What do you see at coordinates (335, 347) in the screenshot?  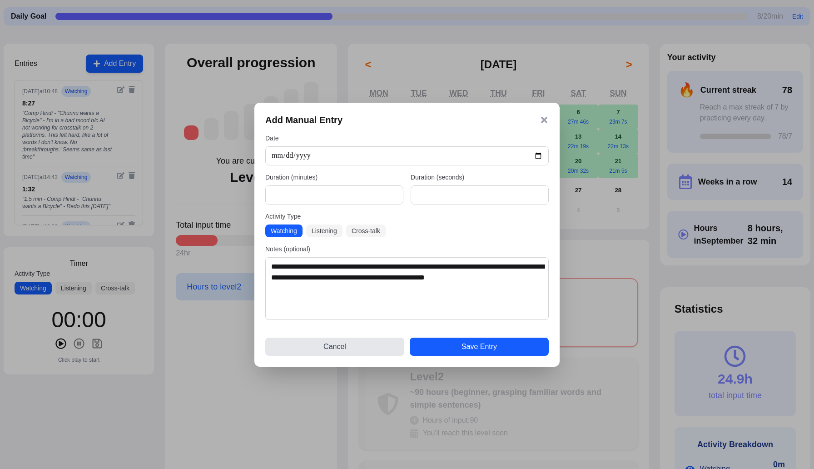 I see `button: Cancel` at bounding box center [335, 347].